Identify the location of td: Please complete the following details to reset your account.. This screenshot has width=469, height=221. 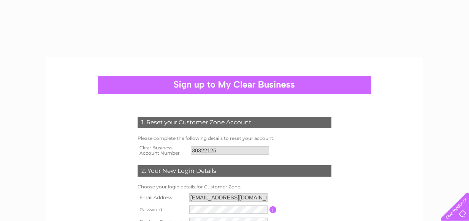
(234, 139).